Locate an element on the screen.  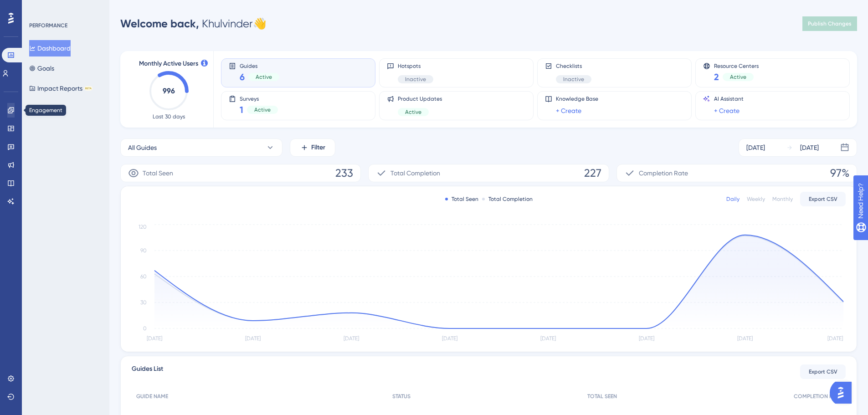
span: STATUS is located at coordinates (401, 396).